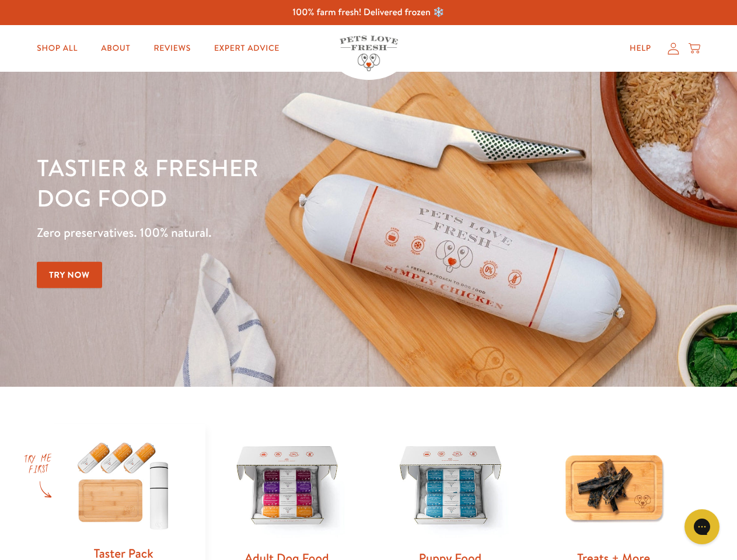 Image resolution: width=737 pixels, height=560 pixels. I want to click on a: Try Now, so click(70, 275).